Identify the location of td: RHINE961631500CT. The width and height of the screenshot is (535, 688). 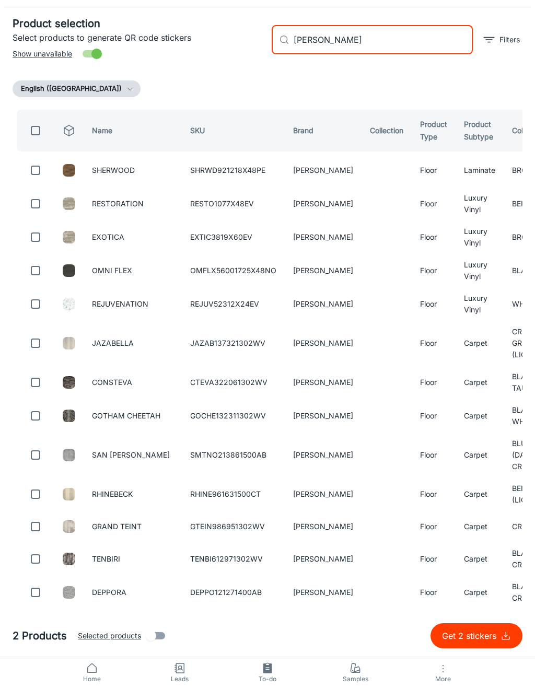
(233, 494).